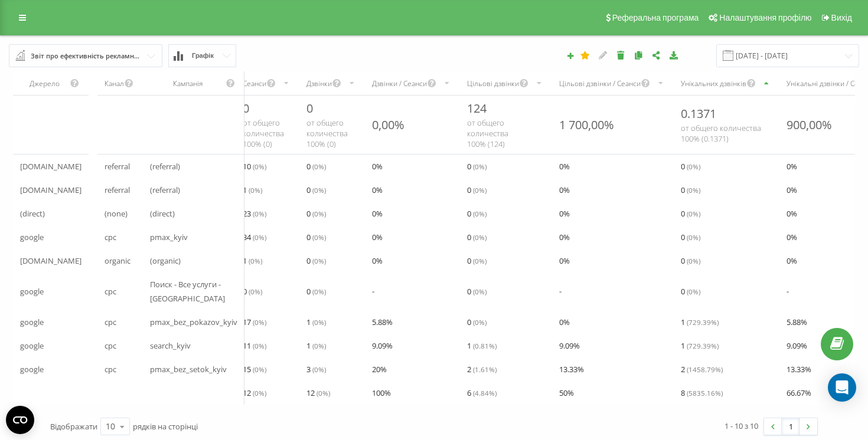 Image resolution: width=868 pixels, height=440 pixels. Describe the element at coordinates (713, 83) in the screenshot. I see `div: Унікальних дзвінків` at that location.